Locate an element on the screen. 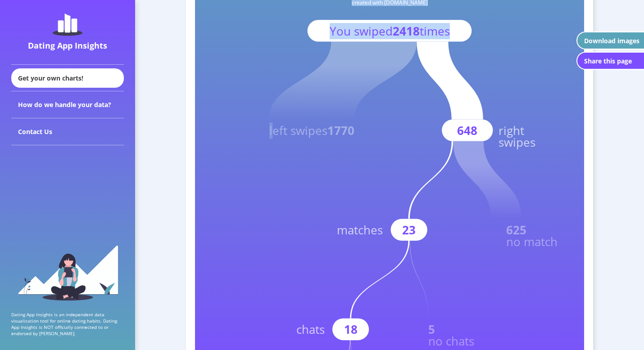  p: Dating App Insights is an independent data visualization tool for online dating habits. Dating Ap... is located at coordinates (67, 324).